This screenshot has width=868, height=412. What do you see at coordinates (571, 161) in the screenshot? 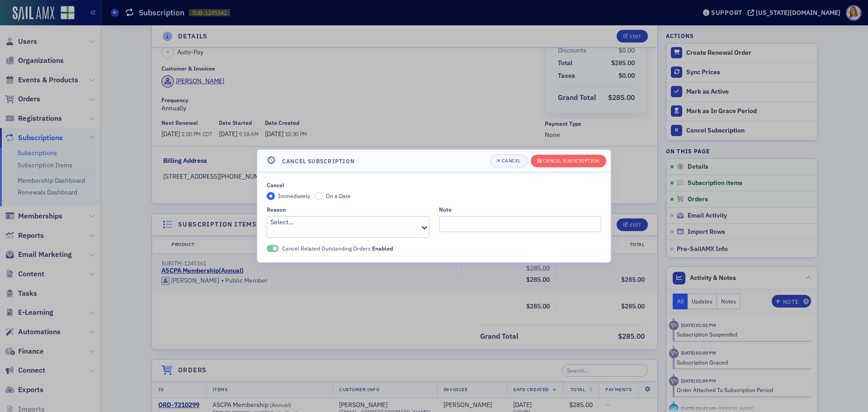
I see `div: Cancel Subscription` at bounding box center [571, 161].